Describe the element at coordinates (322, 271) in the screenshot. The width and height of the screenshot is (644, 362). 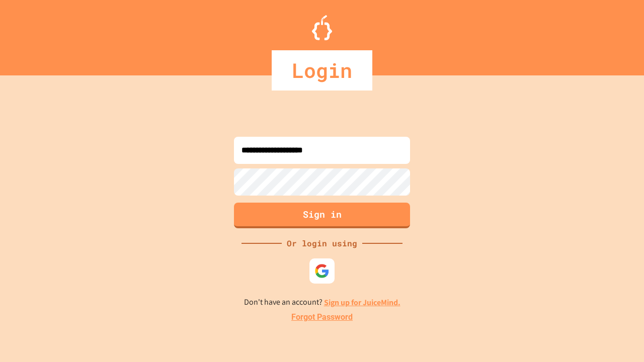
I see `img: google-icon.svg` at that location.